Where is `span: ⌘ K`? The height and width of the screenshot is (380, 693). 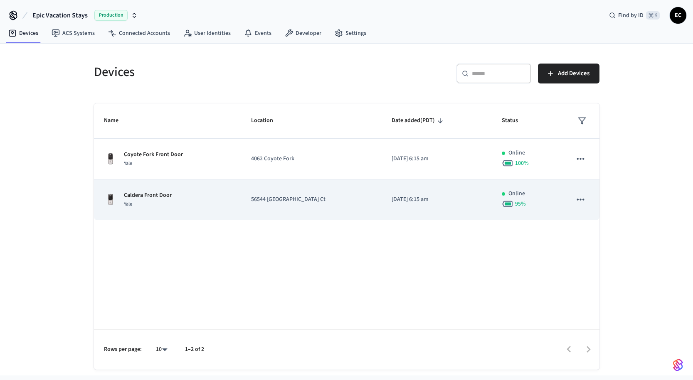
span: ⌘ K is located at coordinates (653, 15).